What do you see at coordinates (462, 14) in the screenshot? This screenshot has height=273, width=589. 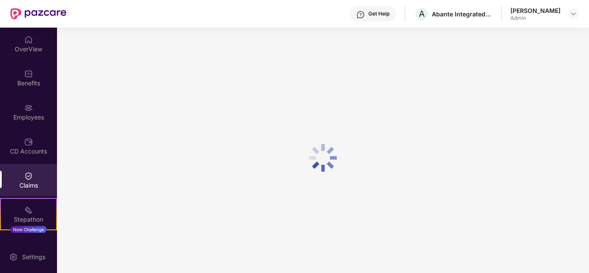 I see `div: Abante Integrated P5` at bounding box center [462, 14].